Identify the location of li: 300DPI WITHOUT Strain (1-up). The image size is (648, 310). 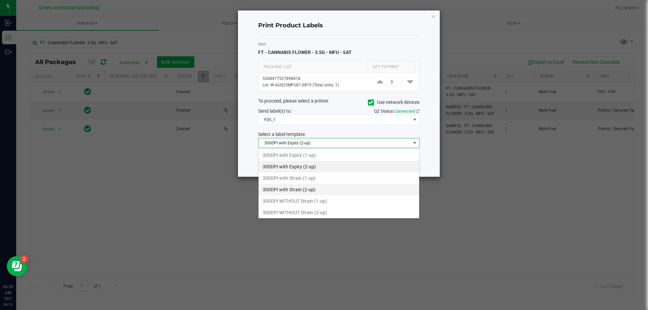
(339, 201).